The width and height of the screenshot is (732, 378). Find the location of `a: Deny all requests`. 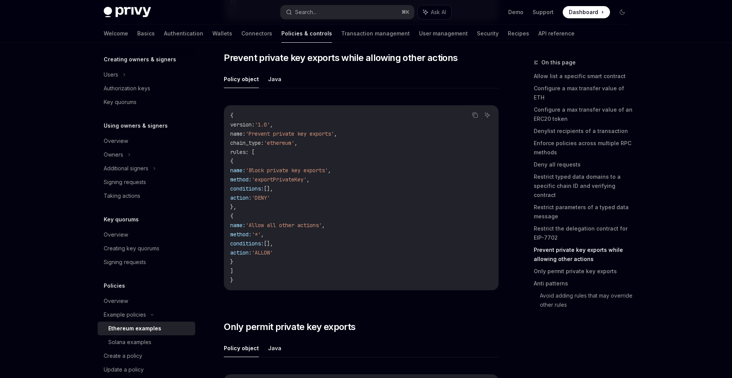

a: Deny all requests is located at coordinates (584, 165).